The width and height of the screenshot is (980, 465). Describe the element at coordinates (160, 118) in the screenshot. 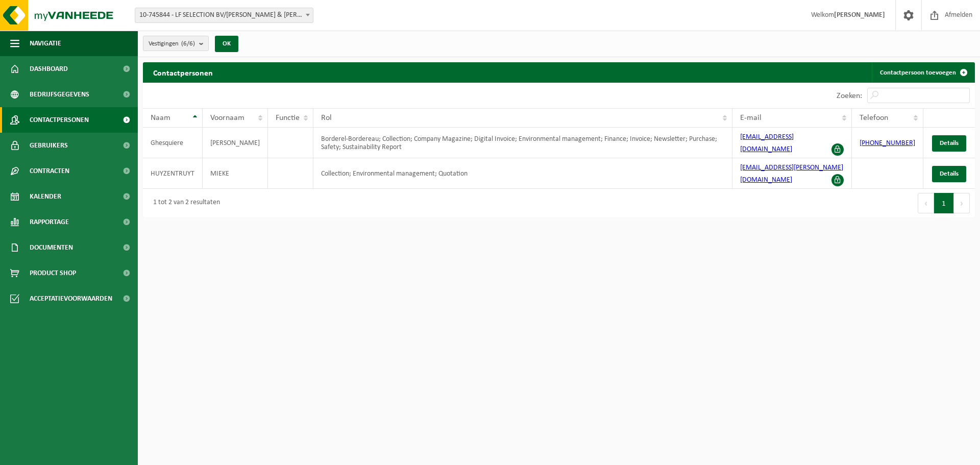

I see `span: Naam` at that location.